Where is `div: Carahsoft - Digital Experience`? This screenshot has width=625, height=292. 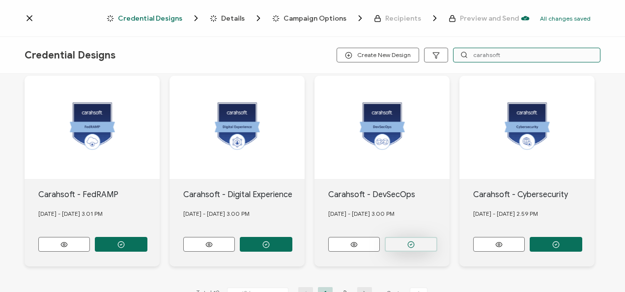 div: Carahsoft - Digital Experience is located at coordinates (244, 195).